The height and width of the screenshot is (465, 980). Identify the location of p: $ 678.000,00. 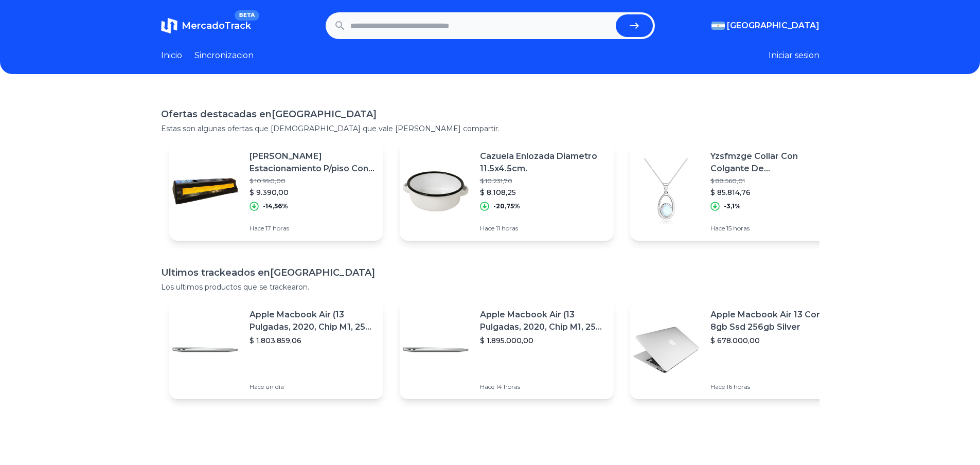
(773, 341).